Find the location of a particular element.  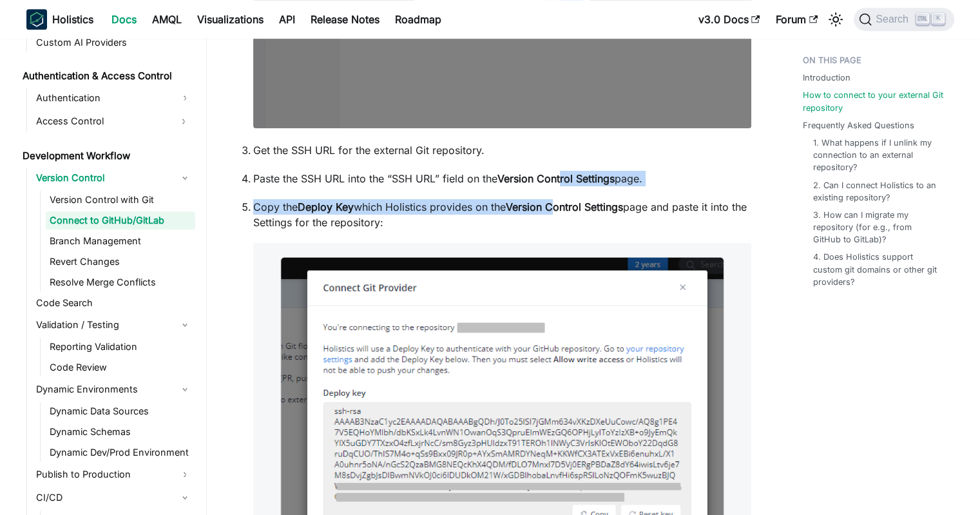

a: Access Control is located at coordinates (102, 121).